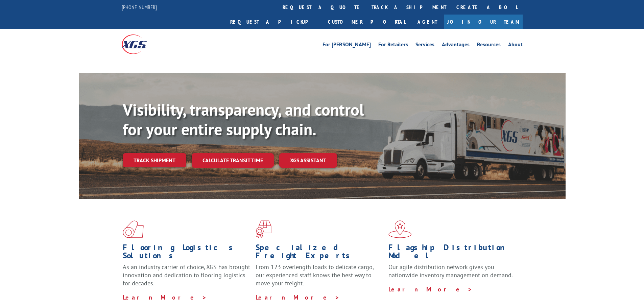 The width and height of the screenshot is (644, 308). What do you see at coordinates (154, 160) in the screenshot?
I see `a: Track shipment` at bounding box center [154, 160].